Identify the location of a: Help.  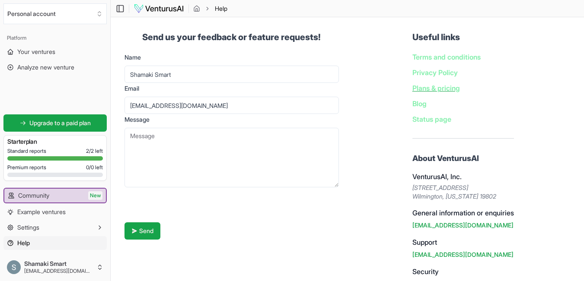
(55, 243).